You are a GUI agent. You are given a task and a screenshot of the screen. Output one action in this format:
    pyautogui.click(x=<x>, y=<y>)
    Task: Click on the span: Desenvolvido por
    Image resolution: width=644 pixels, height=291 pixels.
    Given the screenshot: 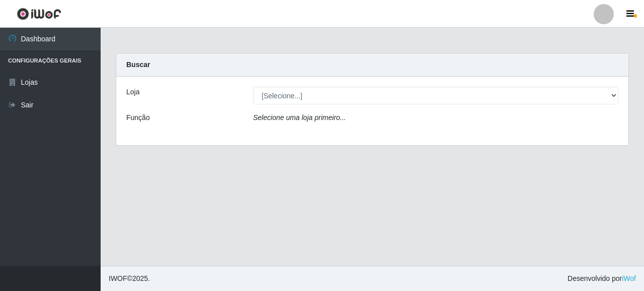 What is the action you would take?
    pyautogui.click(x=601, y=278)
    